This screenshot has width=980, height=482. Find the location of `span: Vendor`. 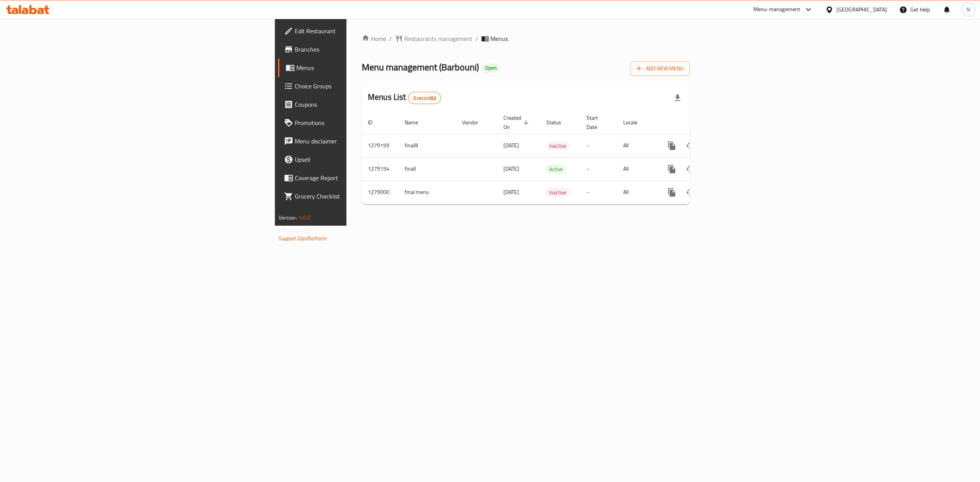

span: Vendor is located at coordinates (475, 122).